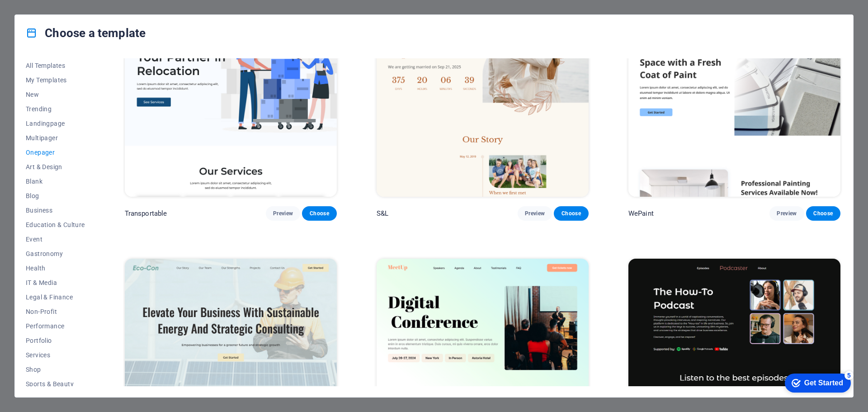 The height and width of the screenshot is (412, 868). I want to click on span: Legal & Finance, so click(55, 297).